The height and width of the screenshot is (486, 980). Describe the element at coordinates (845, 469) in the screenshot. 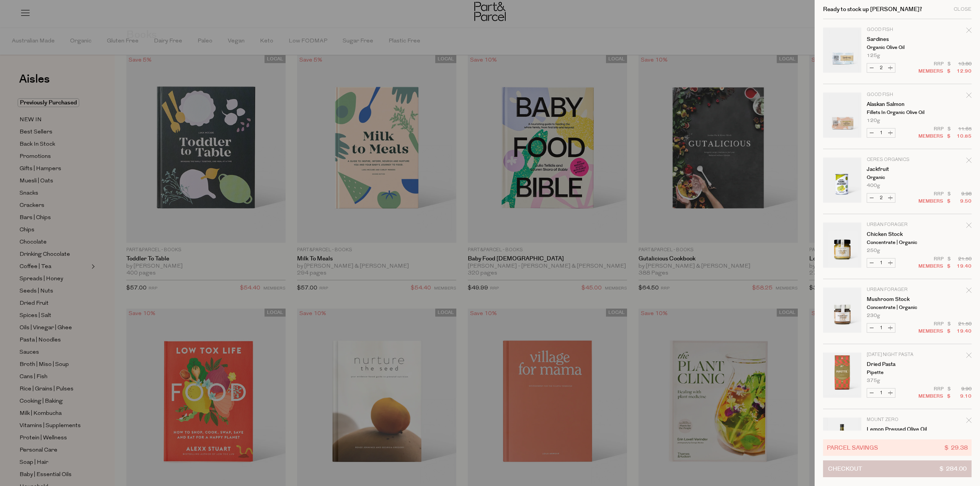

I see `span: Checkout` at that location.